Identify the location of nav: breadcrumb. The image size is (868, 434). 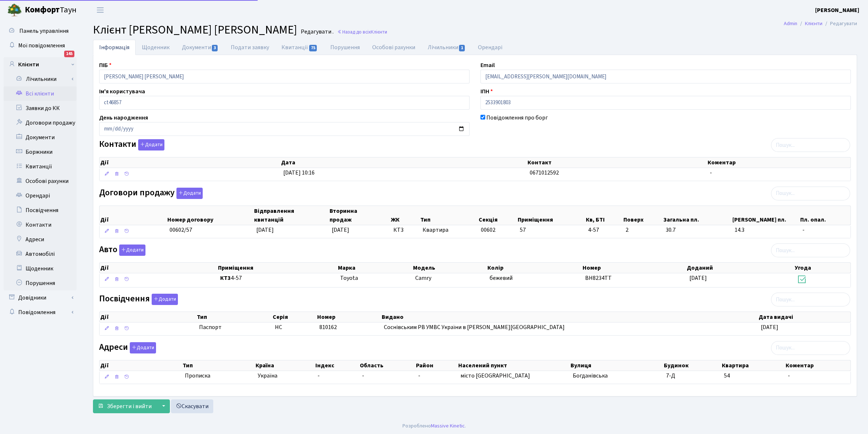
(820, 24).